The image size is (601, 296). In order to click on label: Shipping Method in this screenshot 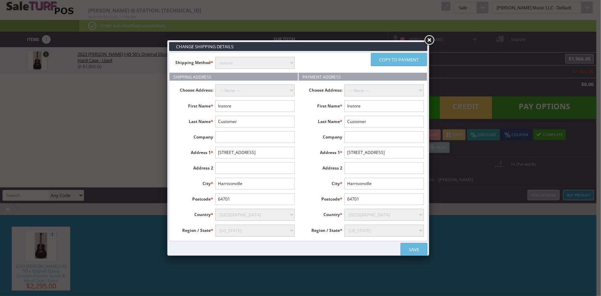, I will do `click(194, 61)`.